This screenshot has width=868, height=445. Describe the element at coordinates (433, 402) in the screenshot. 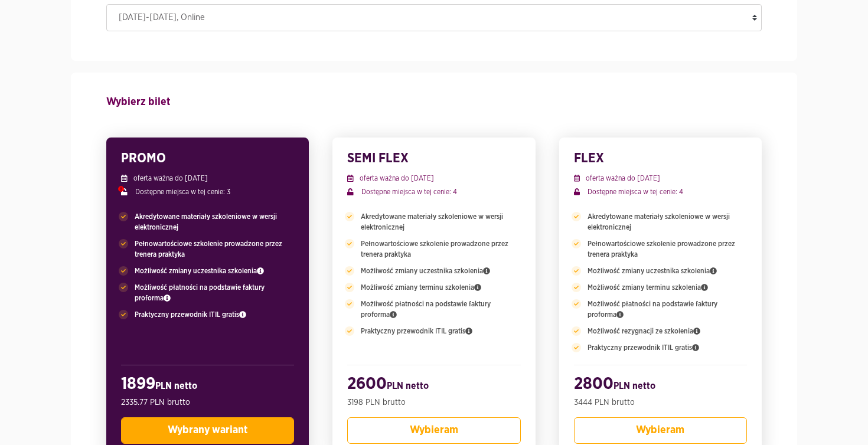

I see `p: 3198 PLN brutto` at that location.